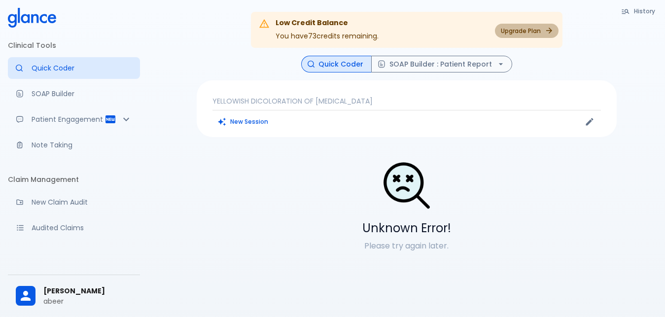 Image resolution: width=665 pixels, height=317 pixels. Describe the element at coordinates (82, 202) in the screenshot. I see `p: New Claim Audit` at that location.